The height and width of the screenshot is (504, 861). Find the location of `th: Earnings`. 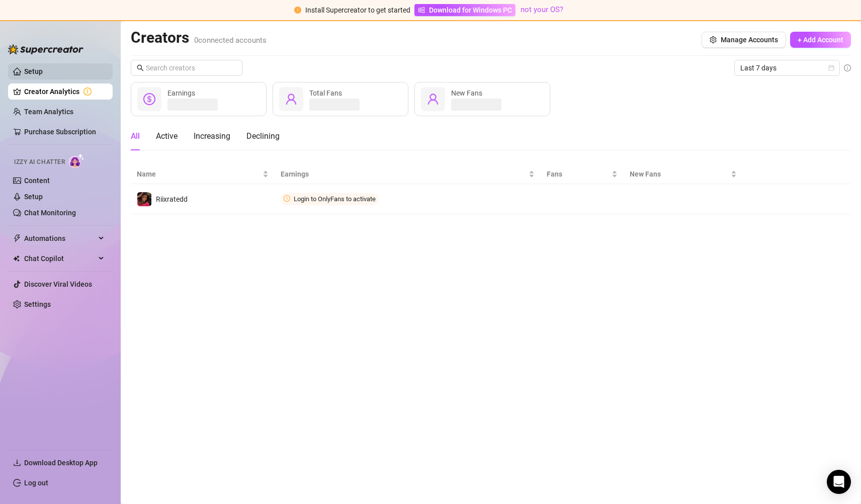

th: Earnings is located at coordinates (407, 174).